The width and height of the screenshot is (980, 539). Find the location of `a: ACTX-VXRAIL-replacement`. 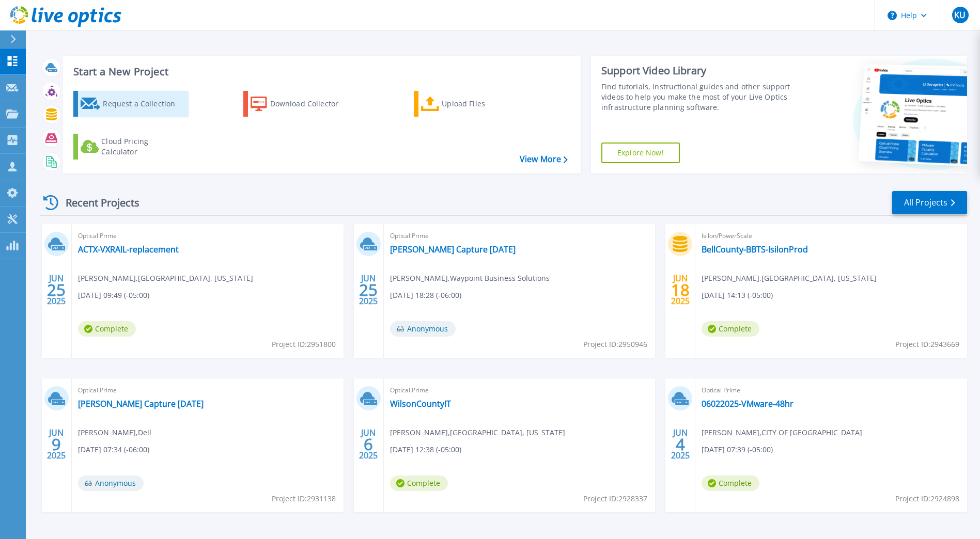

a: ACTX-VXRAIL-replacement is located at coordinates (128, 249).